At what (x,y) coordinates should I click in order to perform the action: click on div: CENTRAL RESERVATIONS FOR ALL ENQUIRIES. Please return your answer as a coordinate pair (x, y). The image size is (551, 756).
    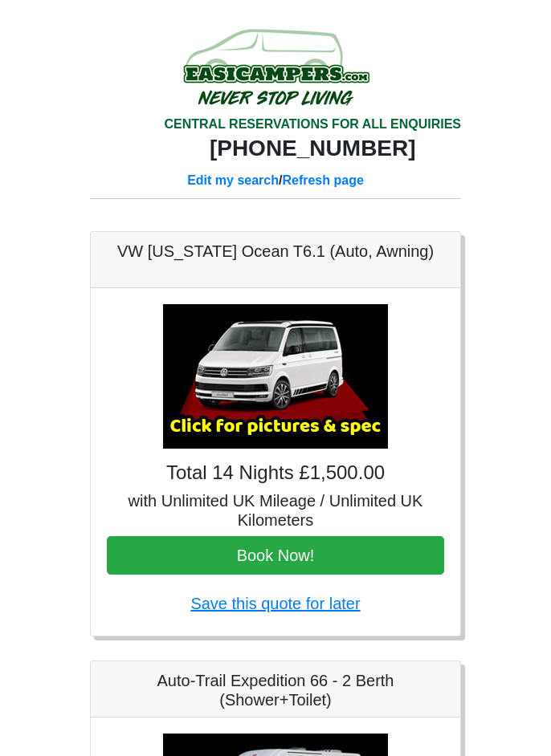
    Looking at the image, I should click on (312, 124).